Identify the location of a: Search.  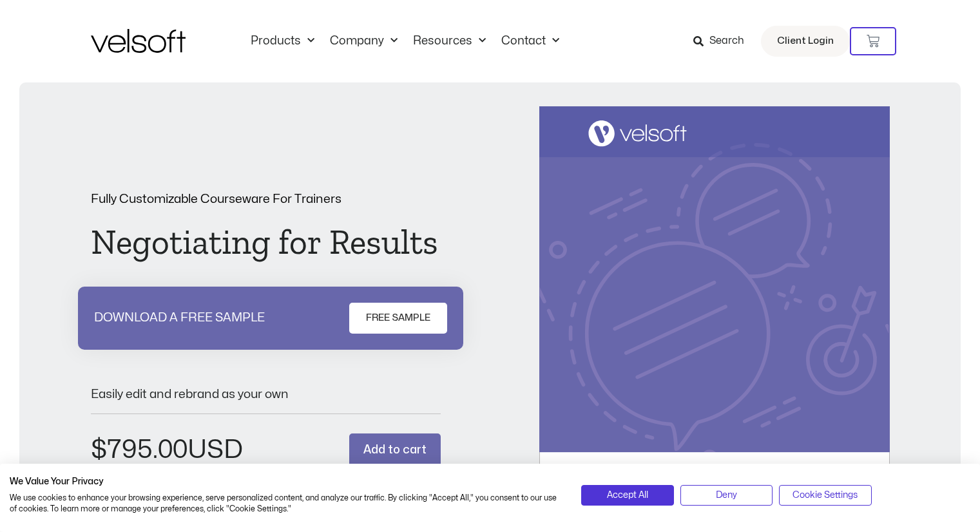
(723, 42).